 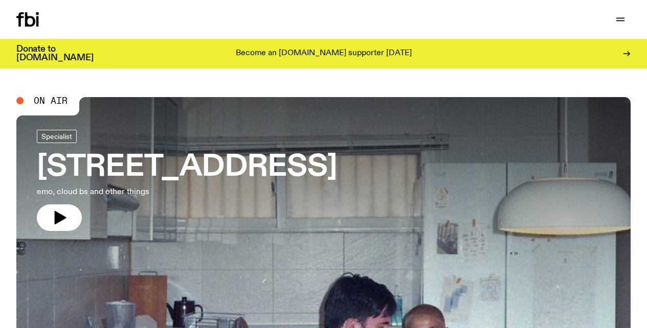 I want to click on p: emo, cloud bs and other things, so click(x=168, y=192).